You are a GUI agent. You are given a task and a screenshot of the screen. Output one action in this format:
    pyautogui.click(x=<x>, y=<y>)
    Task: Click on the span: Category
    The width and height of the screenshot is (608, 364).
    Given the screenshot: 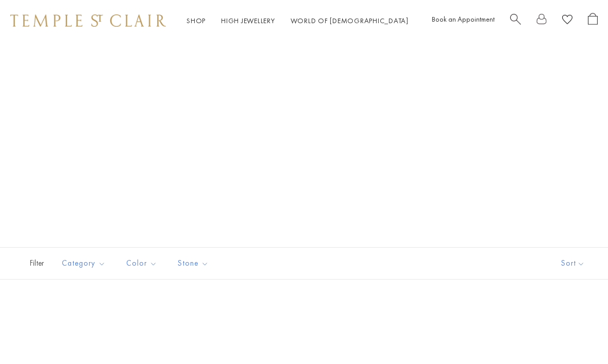 What is the action you would take?
    pyautogui.click(x=85, y=263)
    